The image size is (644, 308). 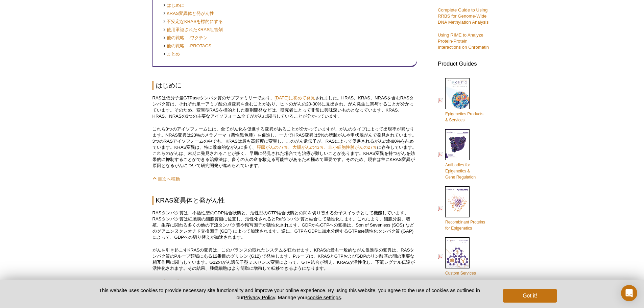 I want to click on button: cookie settings, so click(x=324, y=297).